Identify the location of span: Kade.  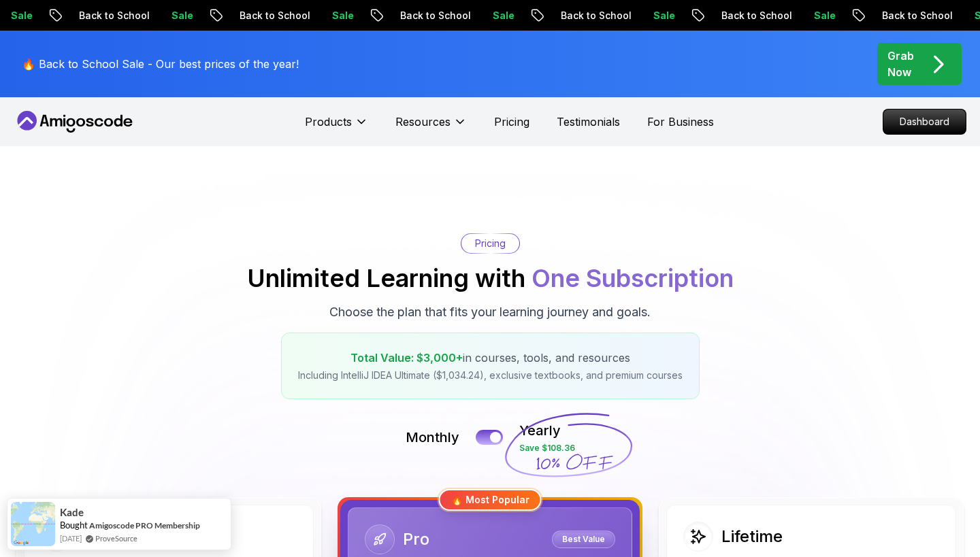
(72, 512).